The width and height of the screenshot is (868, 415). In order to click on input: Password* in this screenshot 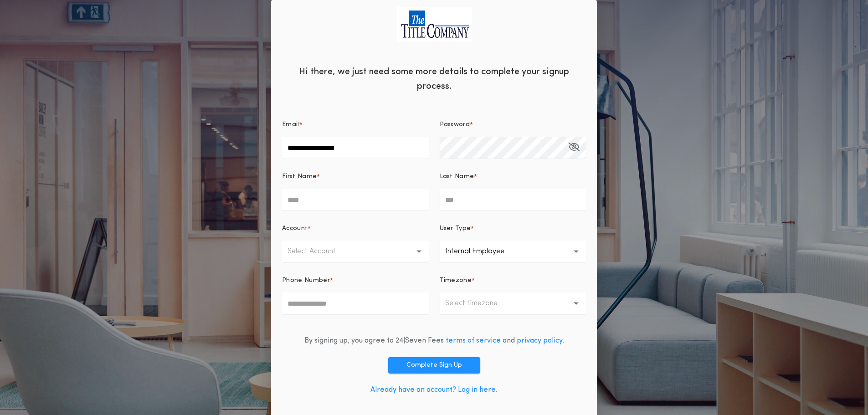, I will do `click(513, 148)`.